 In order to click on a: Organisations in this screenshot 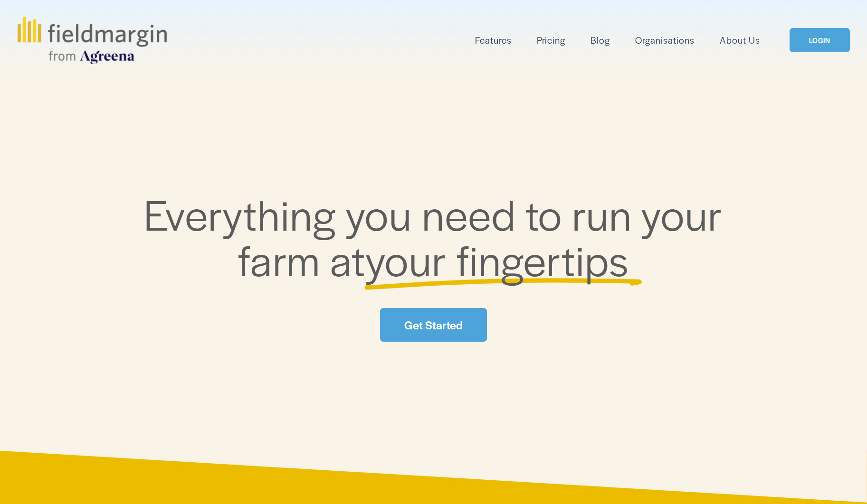, I will do `click(664, 40)`.